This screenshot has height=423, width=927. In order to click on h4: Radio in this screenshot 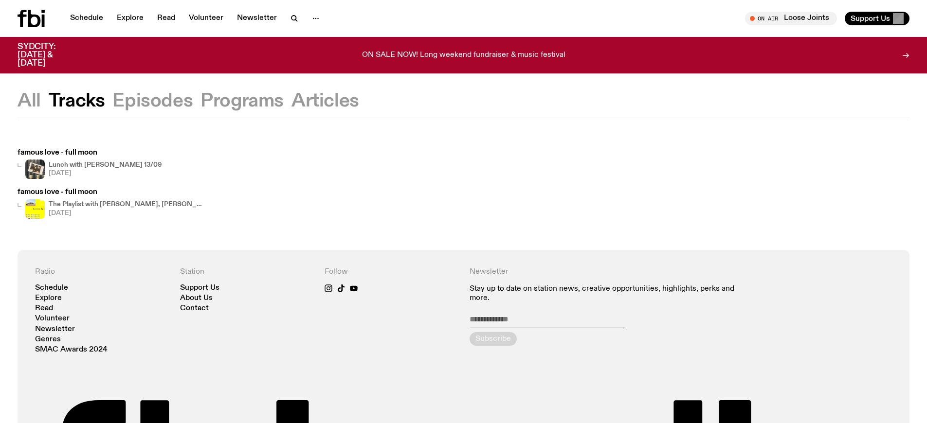, I will do `click(102, 272)`.